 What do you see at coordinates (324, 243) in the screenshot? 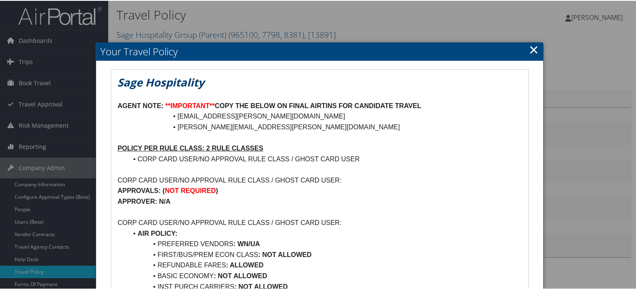
I see `li: PREFERRED VENDORS` at bounding box center [324, 243].